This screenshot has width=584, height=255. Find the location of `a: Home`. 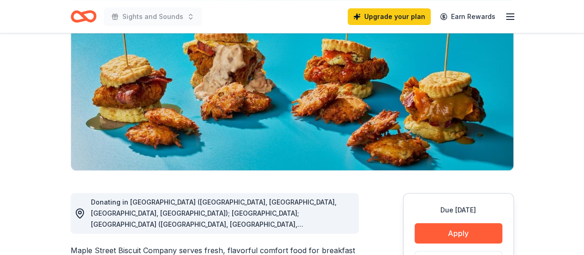

a: Home is located at coordinates (84, 16).